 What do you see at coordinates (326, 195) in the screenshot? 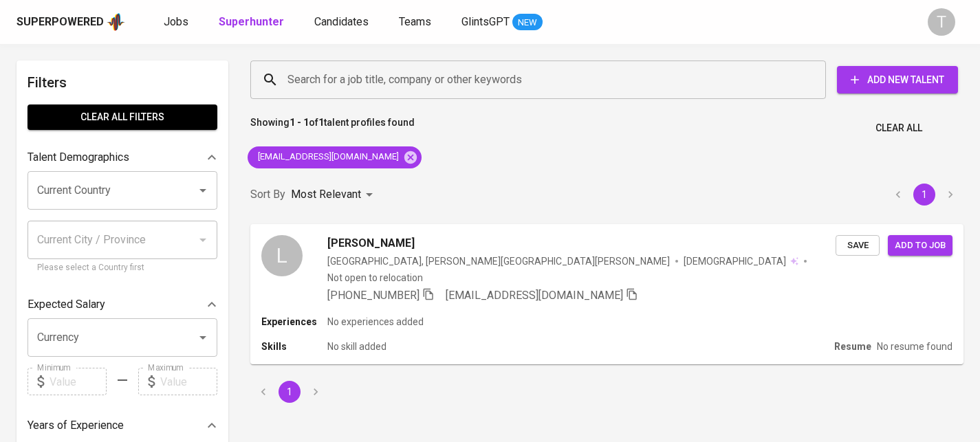
I see `p: Most Relevant` at bounding box center [326, 195].